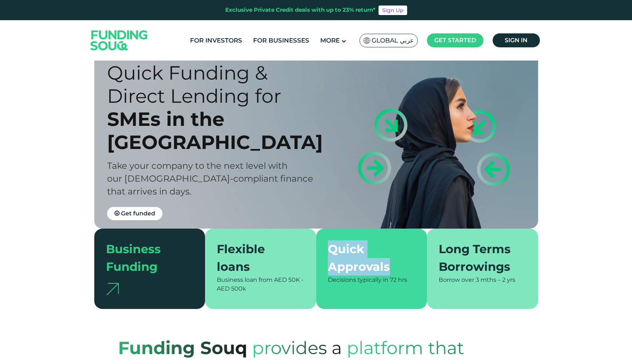 This screenshot has width=632, height=364. What do you see at coordinates (478, 258) in the screenshot?
I see `div: Long Terms Borrowings` at bounding box center [478, 258].